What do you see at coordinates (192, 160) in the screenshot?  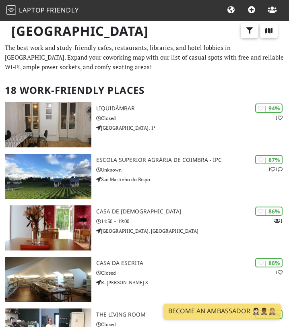 I see `h3: Escola Superior Agrária de Coimbra - IPC` at bounding box center [192, 160].